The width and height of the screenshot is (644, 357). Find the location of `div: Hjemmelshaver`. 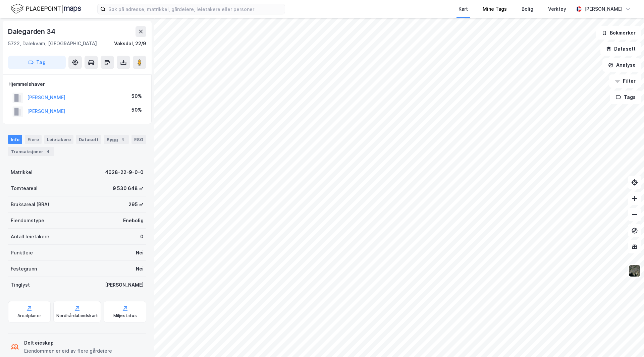

div: Hjemmelshaver is located at coordinates (77, 84).